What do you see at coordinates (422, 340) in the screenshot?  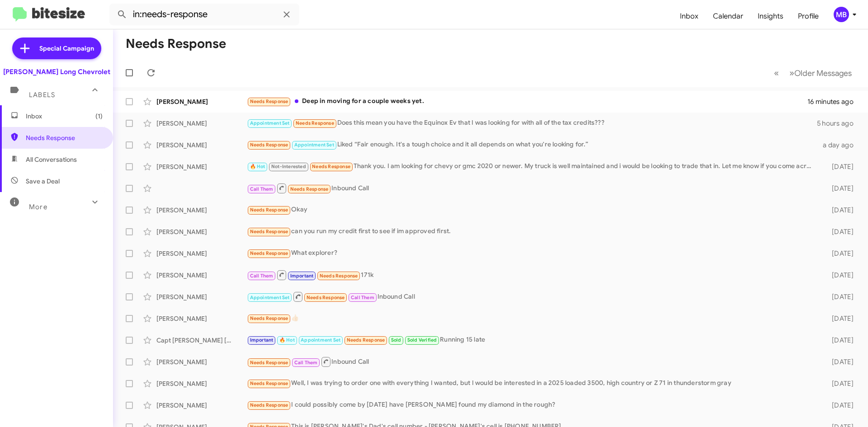 I see `span: Sold Verified` at bounding box center [422, 340].